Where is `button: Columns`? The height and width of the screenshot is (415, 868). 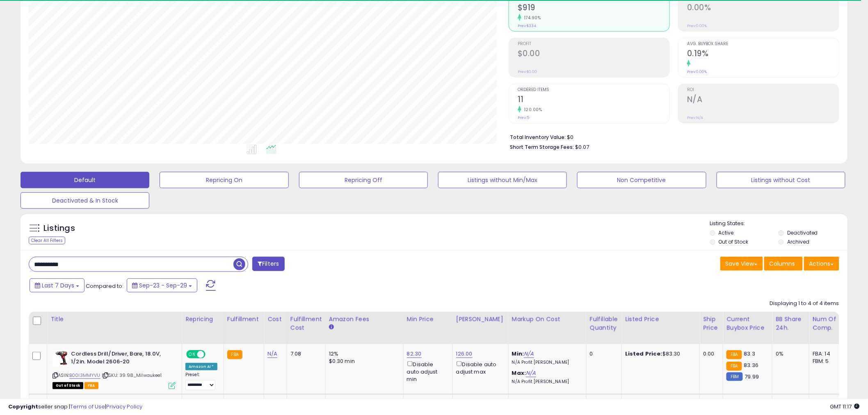 button: Columns is located at coordinates (783, 264).